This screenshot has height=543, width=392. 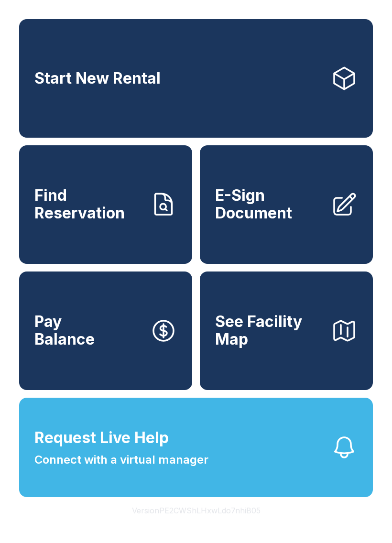 I want to click on span: Request Live Help, so click(x=101, y=438).